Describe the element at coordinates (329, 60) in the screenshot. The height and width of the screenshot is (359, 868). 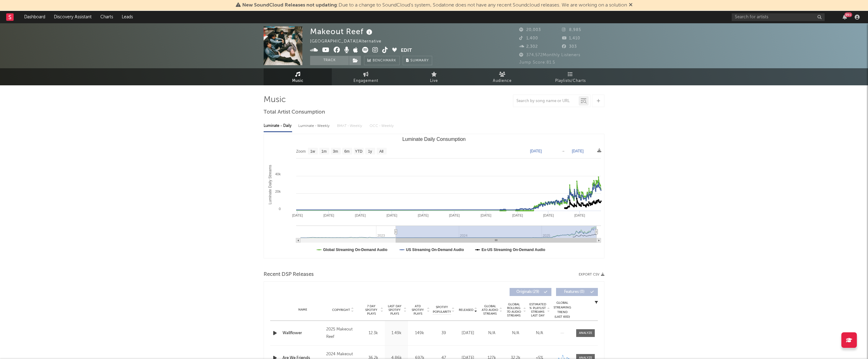
I see `button: Track` at that location.